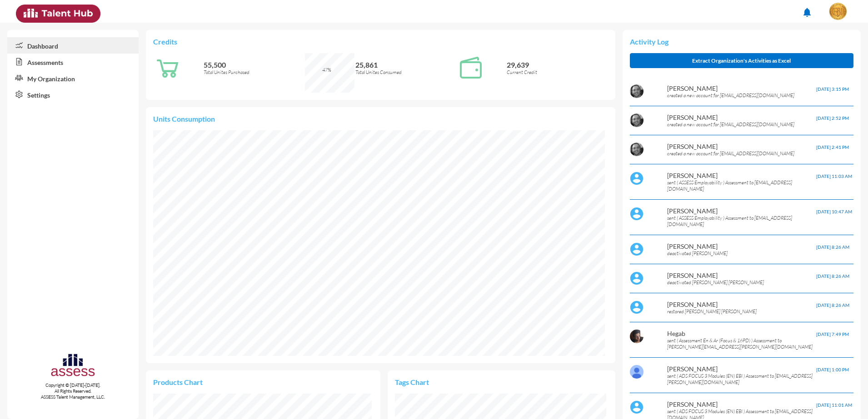  What do you see at coordinates (406, 64) in the screenshot?
I see `p: 25,861` at bounding box center [406, 64].